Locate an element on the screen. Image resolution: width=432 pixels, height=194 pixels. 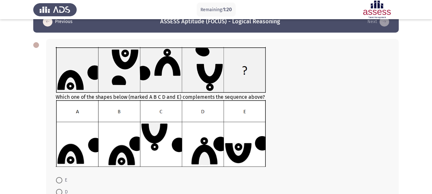
h3: ASSESS Aptitude (FOCUS) - Logical Reasoning is located at coordinates (220, 21).